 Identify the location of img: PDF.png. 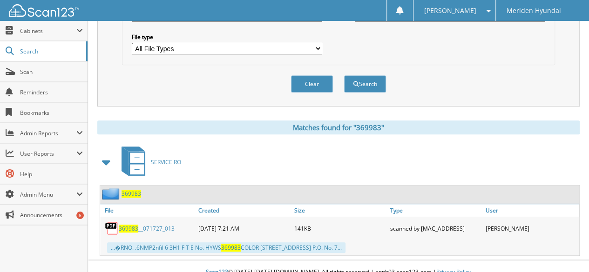
(112, 229).